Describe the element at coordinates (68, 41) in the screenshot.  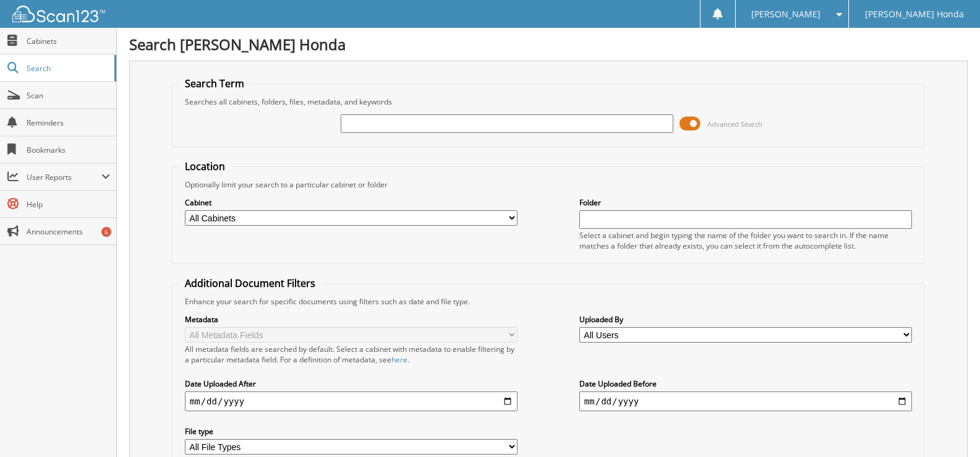
I see `span: Cabinets` at that location.